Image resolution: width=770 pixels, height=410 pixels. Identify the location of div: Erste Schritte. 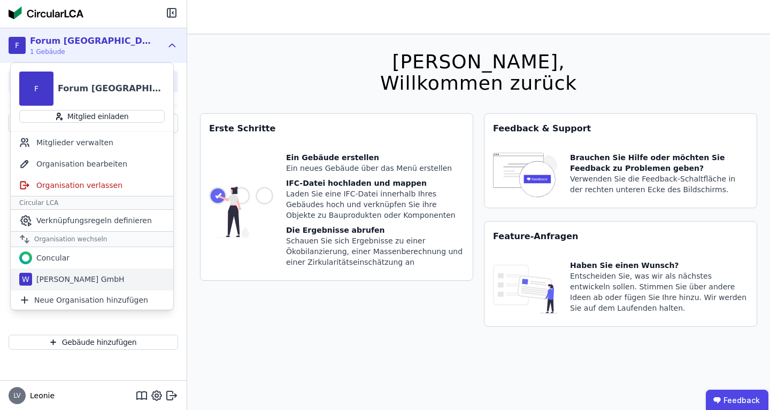
(336, 129).